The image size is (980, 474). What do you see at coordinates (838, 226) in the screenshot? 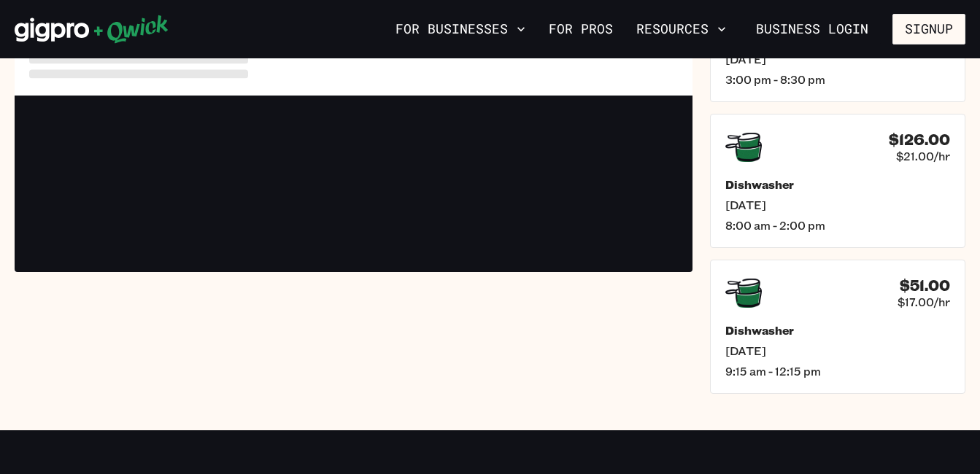
I see `span: 8:00 am - 2:00 pm` at bounding box center [838, 226].